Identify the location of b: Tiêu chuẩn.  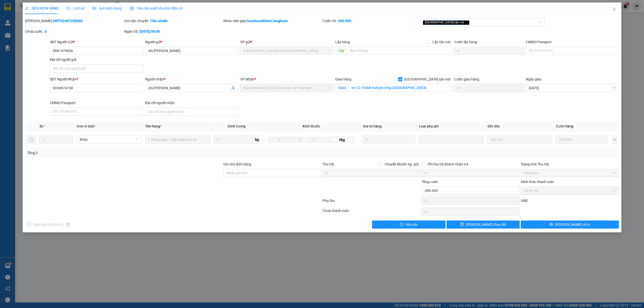
(159, 21).